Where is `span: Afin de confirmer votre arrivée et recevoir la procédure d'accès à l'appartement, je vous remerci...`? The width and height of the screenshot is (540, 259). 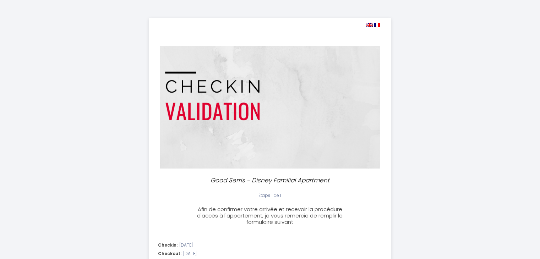 span: Afin de confirmer votre arrivée et recevoir la procédure d'accès à l'appartement, je vous remerci... is located at coordinates (270, 215).